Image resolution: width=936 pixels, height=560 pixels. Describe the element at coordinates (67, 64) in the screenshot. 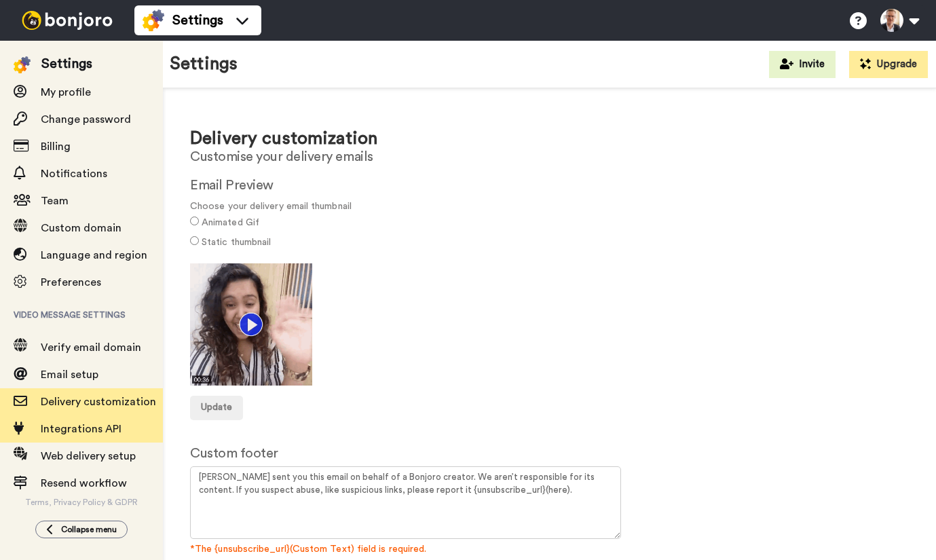

I see `div: Settings` at that location.